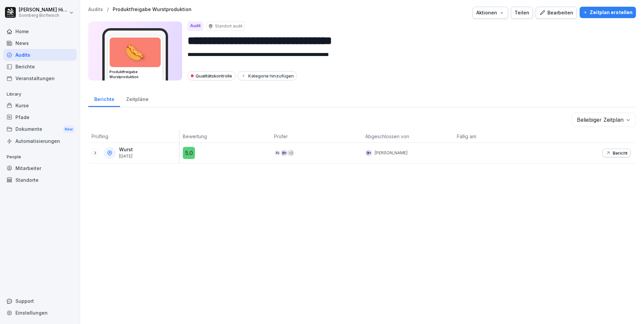 This screenshot has height=324, width=644. What do you see at coordinates (40, 55) in the screenshot?
I see `div: Audits` at bounding box center [40, 55].